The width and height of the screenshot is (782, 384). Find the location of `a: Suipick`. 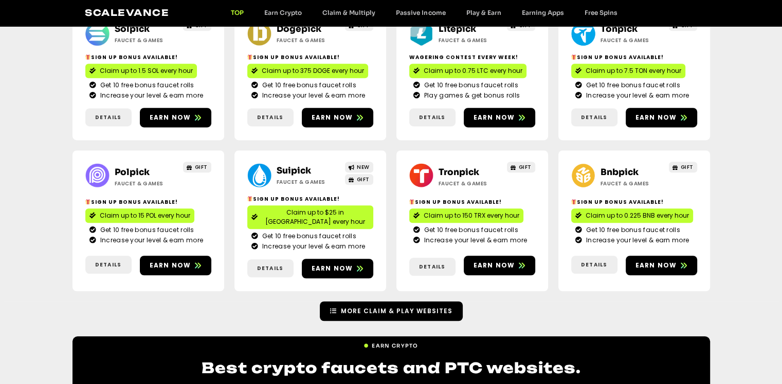

a: Suipick is located at coordinates (293, 171).